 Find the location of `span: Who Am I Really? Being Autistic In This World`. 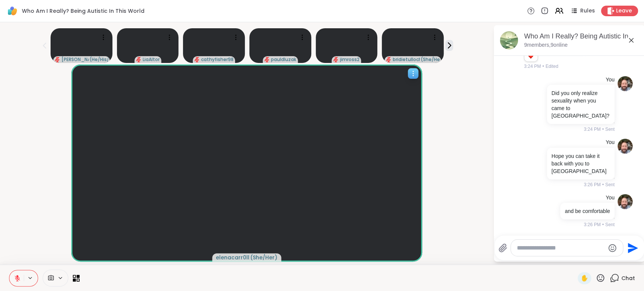

span: Who Am I Really? Being Autistic In This World is located at coordinates (83, 11).